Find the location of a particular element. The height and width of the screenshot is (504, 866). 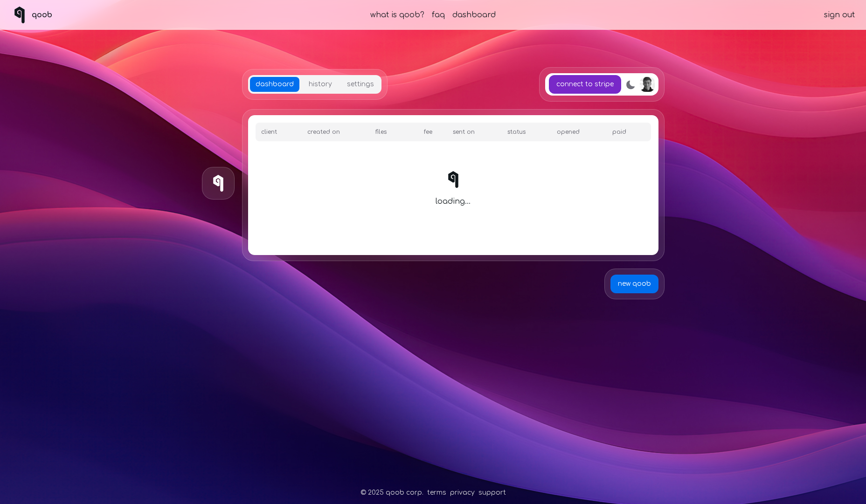

a: faq is located at coordinates (439, 15).